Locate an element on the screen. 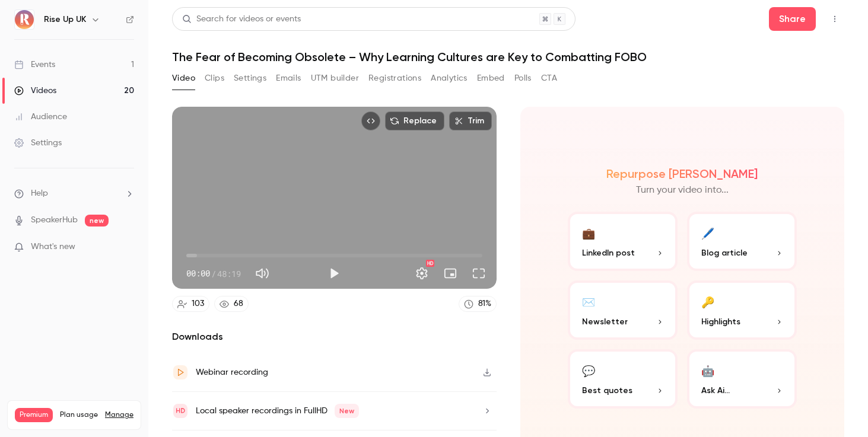  span: 48:19 is located at coordinates (229, 274).